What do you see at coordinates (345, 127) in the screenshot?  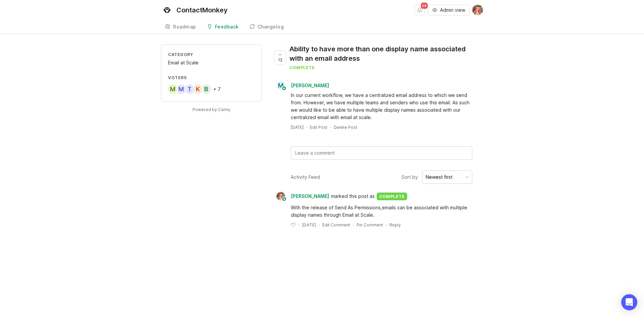 I see `div: Delete Post` at bounding box center [345, 127].